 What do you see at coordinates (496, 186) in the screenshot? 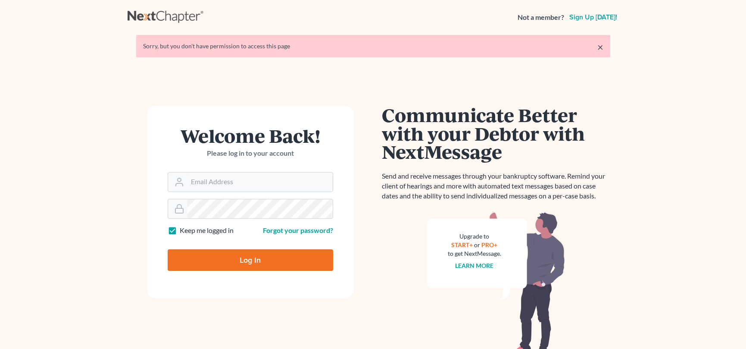
I see `p: Send and receive messages through your bankruptcy software. Remind your client of hearings and mo...` at bounding box center [496, 186].